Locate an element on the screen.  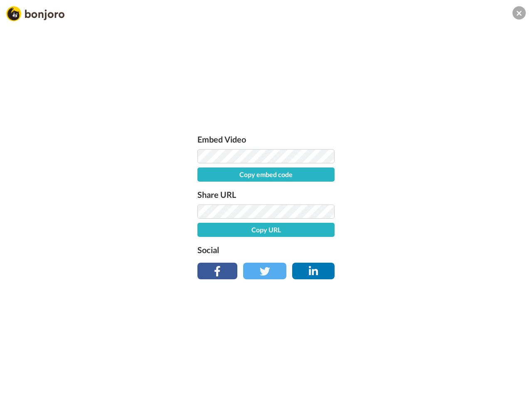
label: Share URL is located at coordinates (266, 195).